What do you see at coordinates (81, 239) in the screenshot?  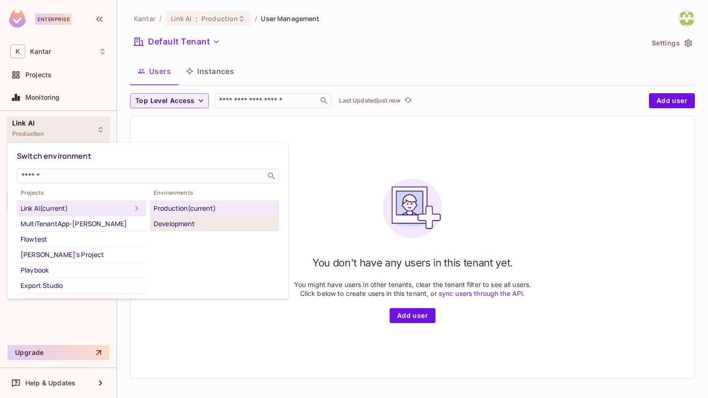 I see `div: Flowtest` at bounding box center [81, 239].